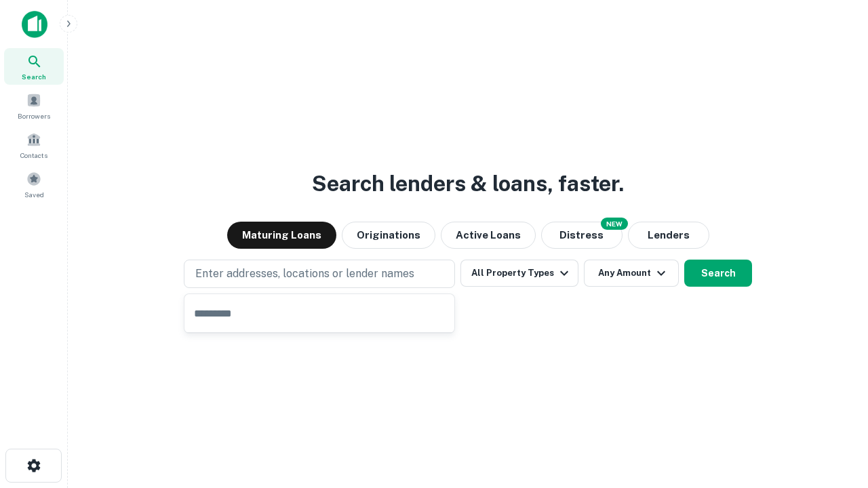  I want to click on h3: Search lenders & loans, faster., so click(468, 184).